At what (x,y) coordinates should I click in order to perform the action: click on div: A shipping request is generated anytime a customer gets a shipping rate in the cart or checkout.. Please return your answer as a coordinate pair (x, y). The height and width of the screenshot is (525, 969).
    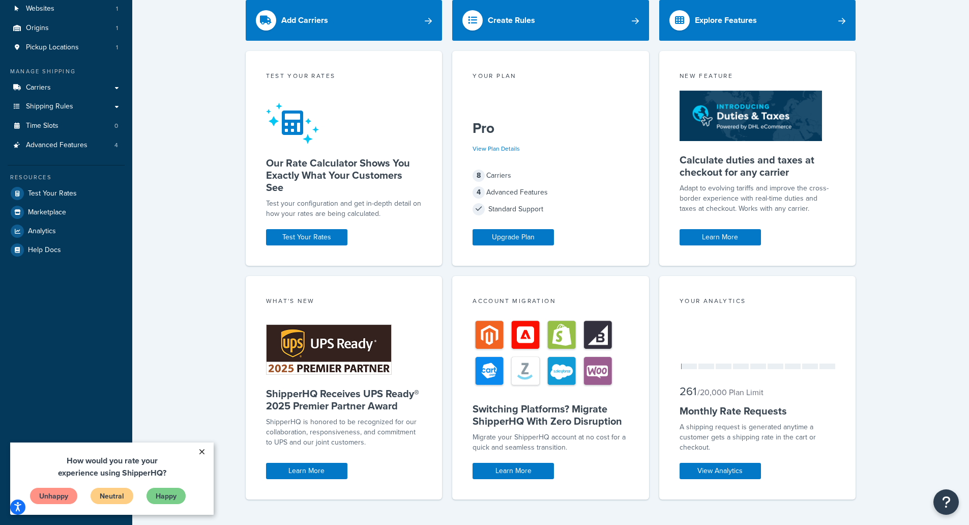
    Looking at the image, I should click on (758, 437).